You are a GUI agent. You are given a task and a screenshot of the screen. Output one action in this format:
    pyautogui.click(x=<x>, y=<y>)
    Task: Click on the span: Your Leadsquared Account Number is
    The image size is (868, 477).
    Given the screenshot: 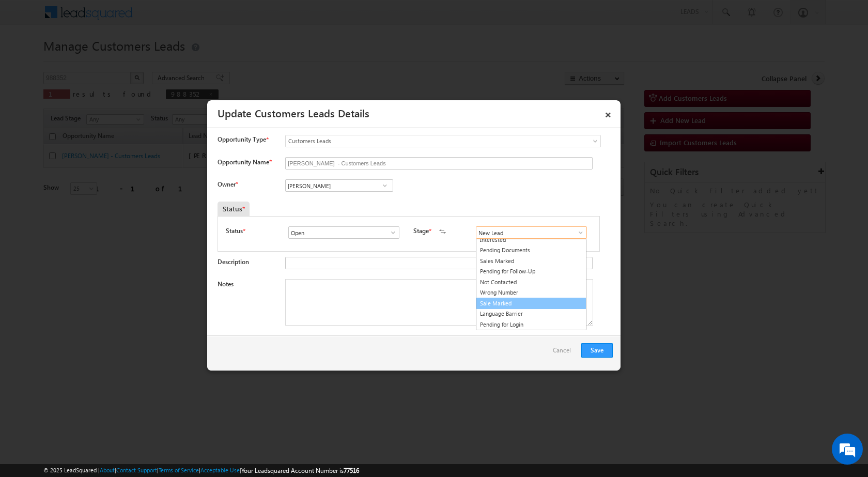 What is the action you would take?
    pyautogui.click(x=300, y=470)
    